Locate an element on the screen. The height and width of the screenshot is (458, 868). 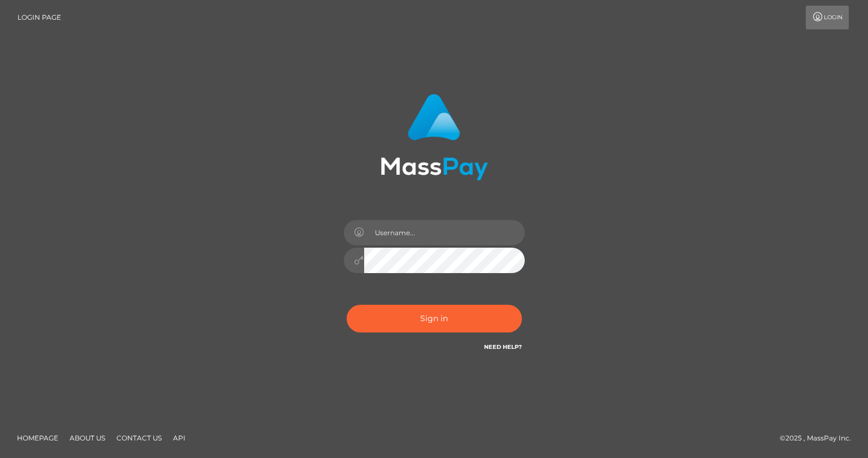
input: Username... is located at coordinates (444, 232).